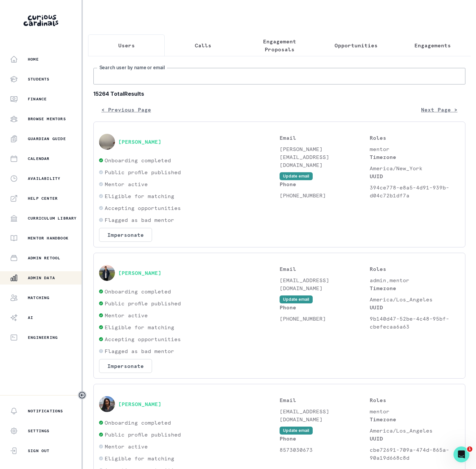 This screenshot has height=469, width=476. What do you see at coordinates (41, 20) in the screenshot?
I see `img: Curious Cardinals Logo` at bounding box center [41, 20].